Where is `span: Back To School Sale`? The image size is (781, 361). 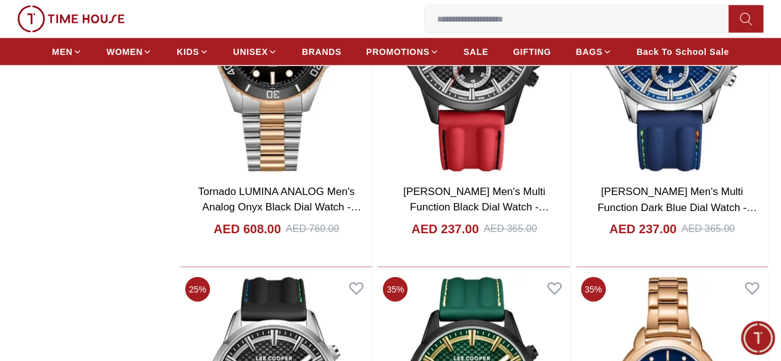 span: Back To School Sale is located at coordinates (682, 52).